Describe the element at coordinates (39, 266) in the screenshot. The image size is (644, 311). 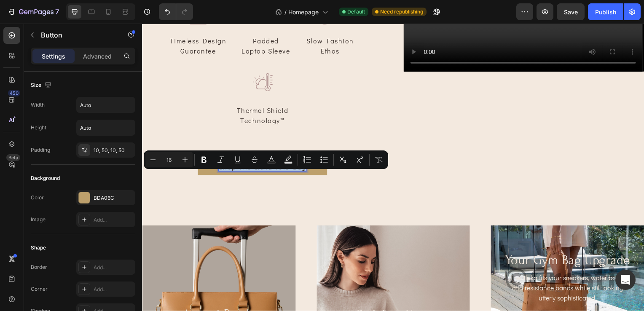
I see `div: Border` at that location.